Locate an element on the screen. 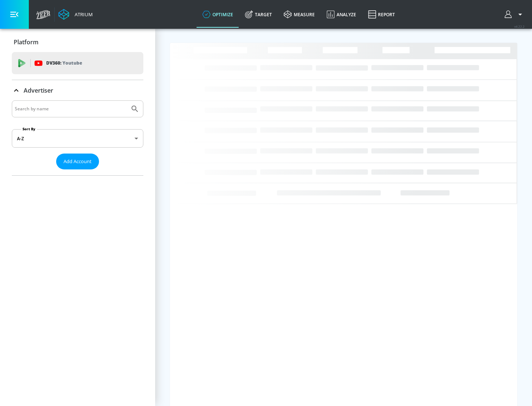 The image size is (532, 406). a: Report is located at coordinates (381, 14).